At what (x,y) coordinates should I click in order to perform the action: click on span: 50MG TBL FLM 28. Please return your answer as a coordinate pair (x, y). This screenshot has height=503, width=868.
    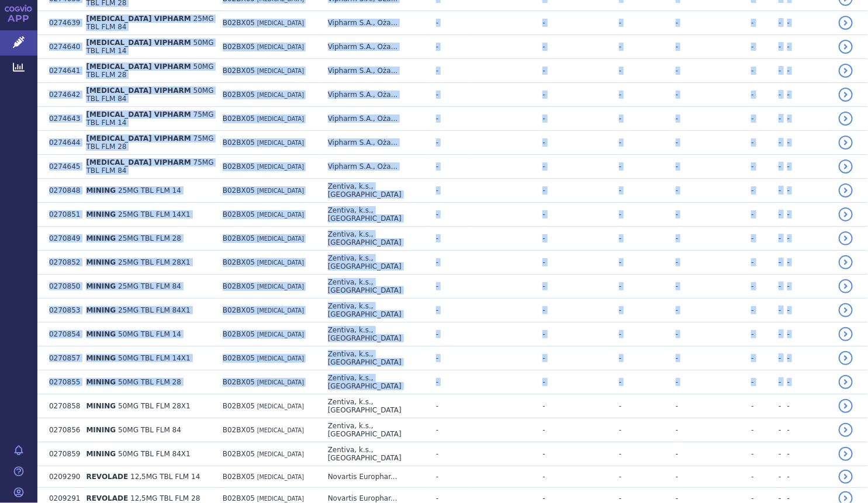
    Looking at the image, I should click on (150, 382).